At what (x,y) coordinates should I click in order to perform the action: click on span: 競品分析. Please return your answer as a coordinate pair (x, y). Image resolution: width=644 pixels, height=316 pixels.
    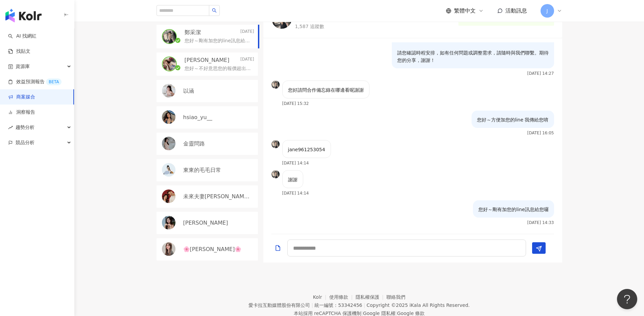
    Looking at the image, I should click on (25, 143).